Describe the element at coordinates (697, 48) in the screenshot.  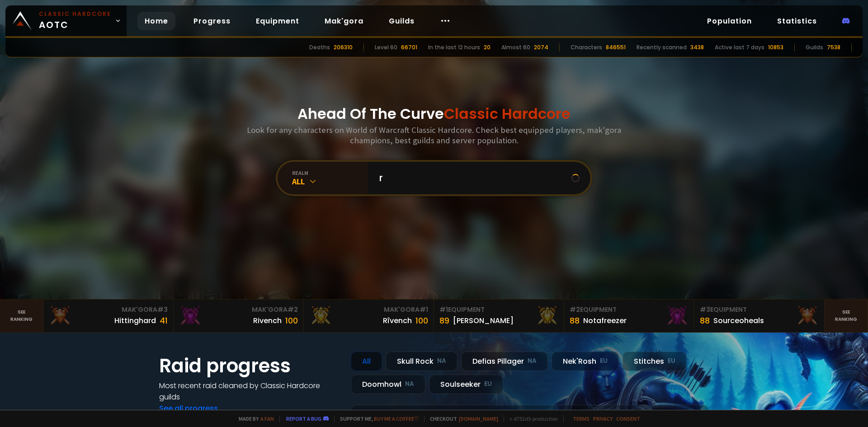
I see `div: 3438` at that location.